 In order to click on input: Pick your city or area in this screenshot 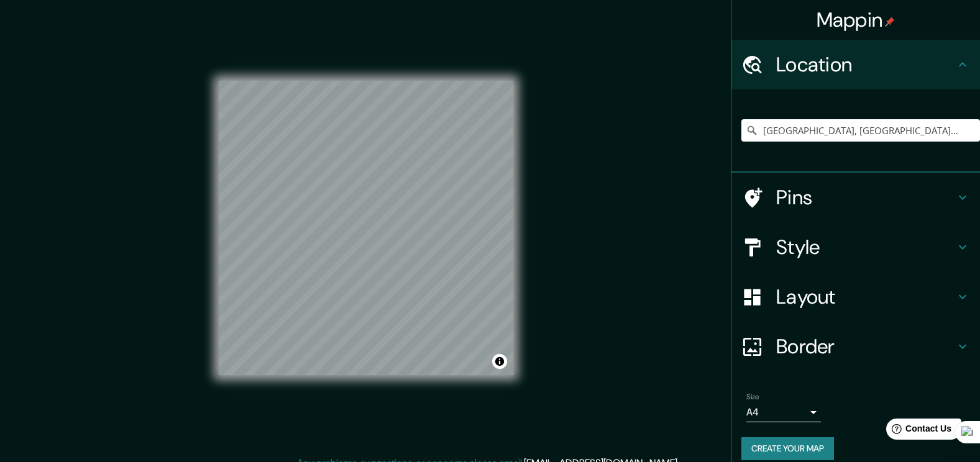, I will do `click(861, 130)`.